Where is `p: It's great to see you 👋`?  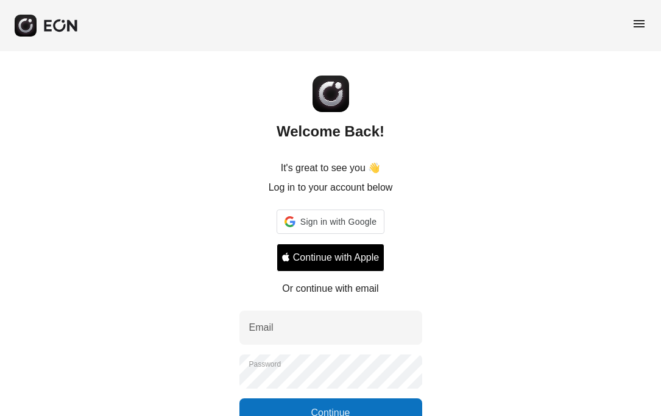
p: It's great to see you 👋 is located at coordinates (331, 168).